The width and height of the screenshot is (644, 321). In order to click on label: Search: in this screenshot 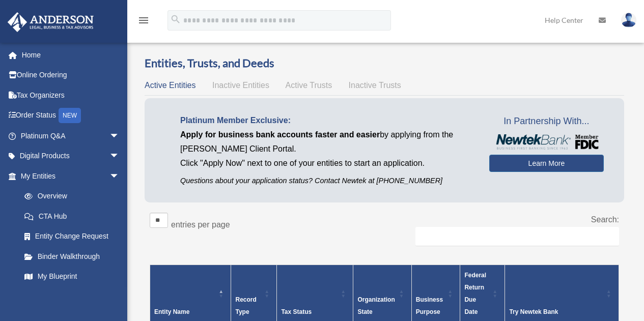, I will do `click(605, 219)`.